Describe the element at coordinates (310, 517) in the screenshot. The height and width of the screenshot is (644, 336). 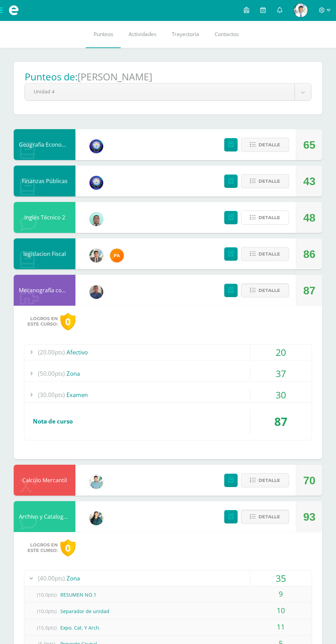
I see `div: 93` at that location.